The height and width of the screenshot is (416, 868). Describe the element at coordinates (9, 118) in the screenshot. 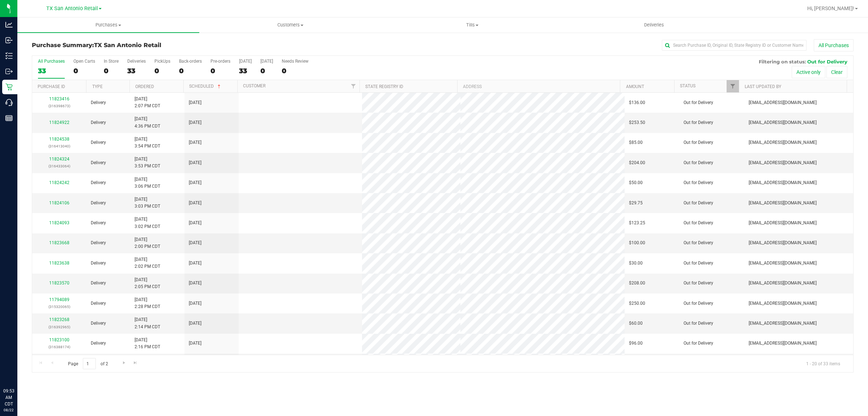

I see `inline-svg: Reports` at that location.